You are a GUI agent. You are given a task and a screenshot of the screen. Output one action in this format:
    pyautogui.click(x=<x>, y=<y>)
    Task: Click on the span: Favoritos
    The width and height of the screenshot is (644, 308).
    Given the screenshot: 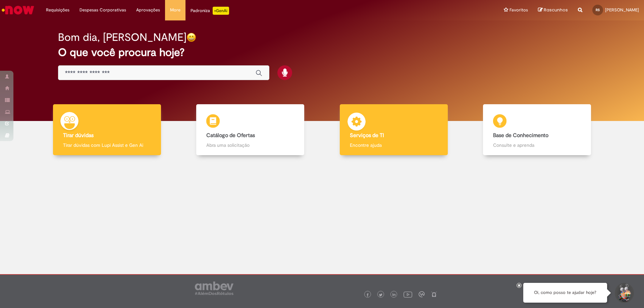 What is the action you would take?
    pyautogui.click(x=518, y=10)
    